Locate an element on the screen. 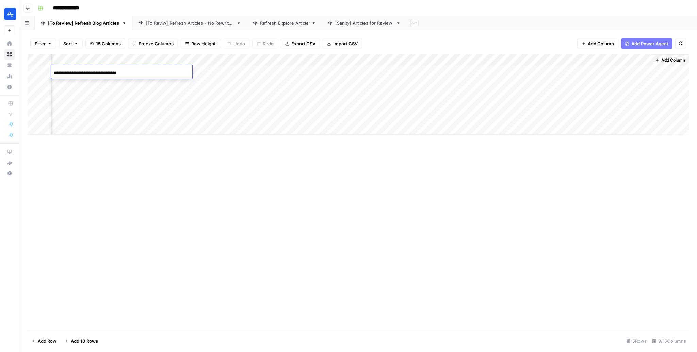  a: AirOps Academy is located at coordinates (10, 152).